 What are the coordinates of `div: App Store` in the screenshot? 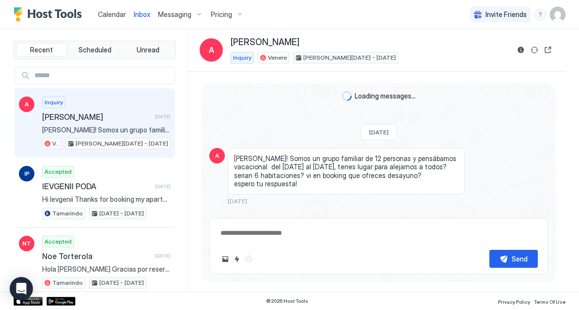 It's located at (28, 301).